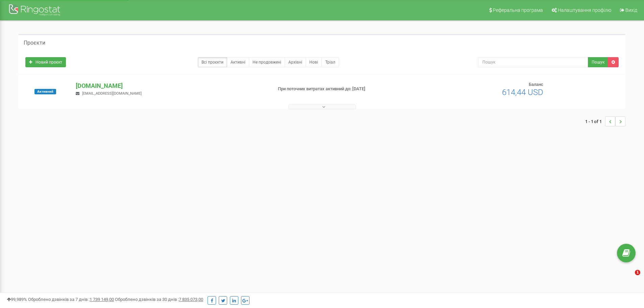  Describe the element at coordinates (637, 273) in the screenshot. I see `span: 1` at that location.